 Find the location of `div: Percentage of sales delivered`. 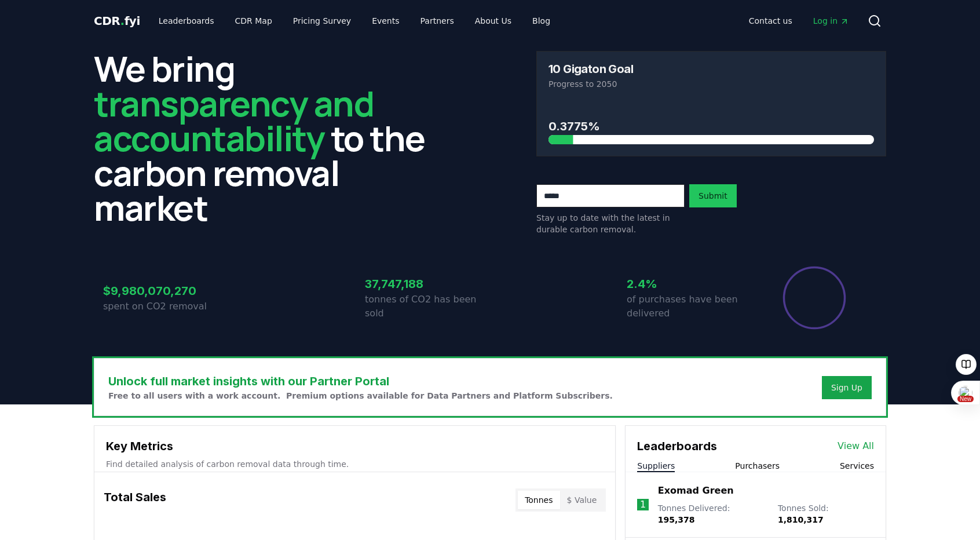

div: Percentage of sales delivered is located at coordinates (814, 298).